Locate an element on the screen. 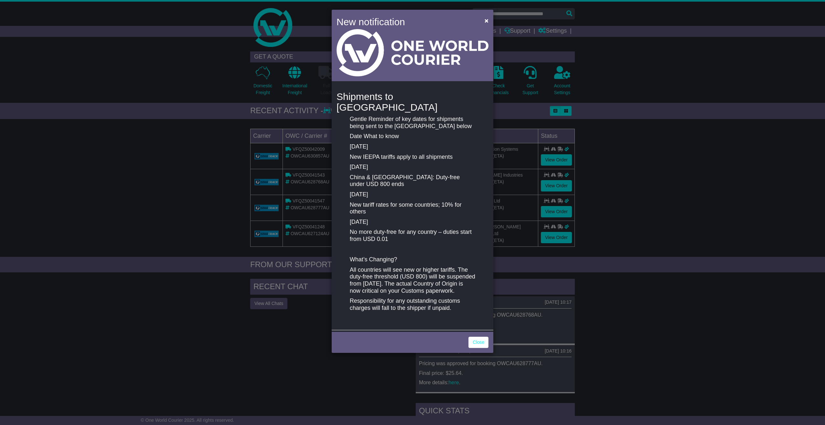 The width and height of the screenshot is (825, 425). p: New tariff rates for some countries; 10% for others is located at coordinates (413, 208).